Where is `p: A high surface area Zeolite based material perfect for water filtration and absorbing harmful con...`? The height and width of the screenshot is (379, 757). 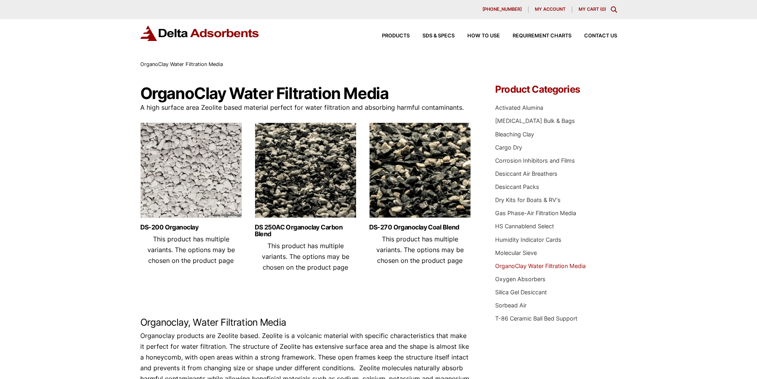
p: A high surface area Zeolite based material perfect for water filtration and absorbing harmful con... is located at coordinates (306, 107).